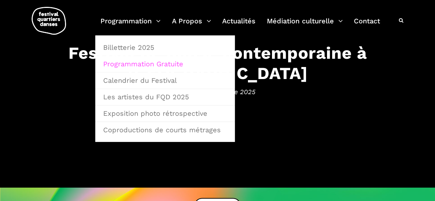  Describe the element at coordinates (191, 25) in the screenshot. I see `a: A Propos` at that location.